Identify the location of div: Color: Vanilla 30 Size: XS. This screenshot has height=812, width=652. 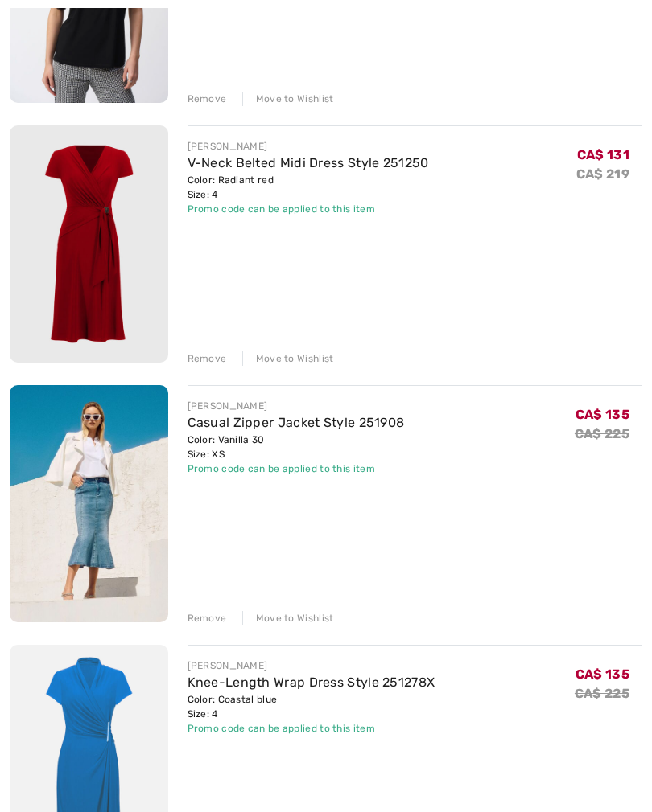
(296, 447).